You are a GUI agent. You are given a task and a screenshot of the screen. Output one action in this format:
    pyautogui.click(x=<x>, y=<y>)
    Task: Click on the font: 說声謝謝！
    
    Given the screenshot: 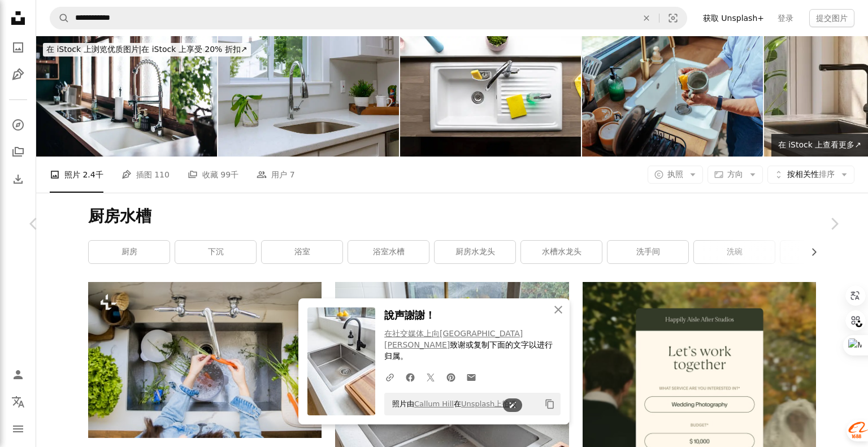 What is the action you would take?
    pyautogui.click(x=410, y=315)
    